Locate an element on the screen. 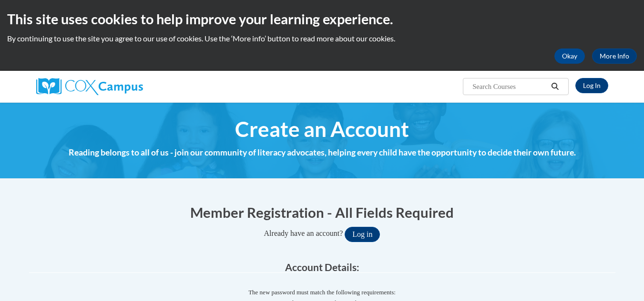 The image size is (644, 301). span: The new password must match the following requirements: is located at coordinates (322, 292).